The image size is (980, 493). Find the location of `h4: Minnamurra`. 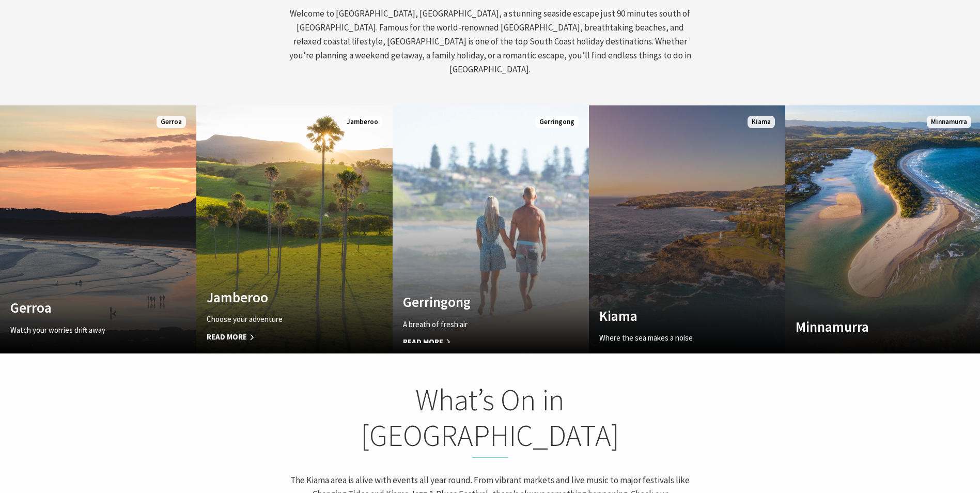

h4: Minnamurra is located at coordinates (868, 327).